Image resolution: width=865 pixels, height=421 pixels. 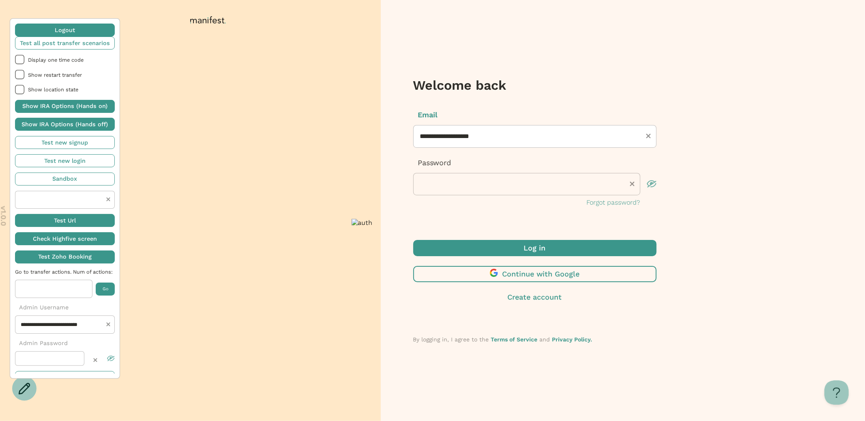 What do you see at coordinates (65, 90) in the screenshot?
I see `li: Show location state` at bounding box center [65, 90].